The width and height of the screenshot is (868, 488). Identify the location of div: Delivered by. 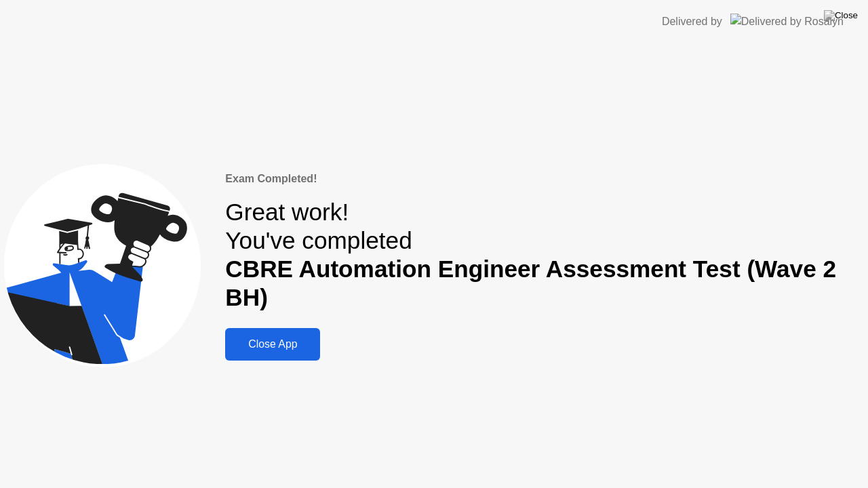
(692, 22).